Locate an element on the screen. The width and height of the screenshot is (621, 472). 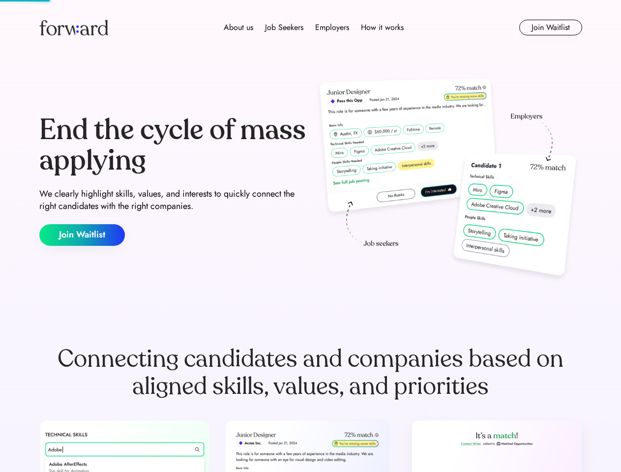
div: Connecting candidates and companies based on aligned skills, values, and priorities is located at coordinates (311, 373).